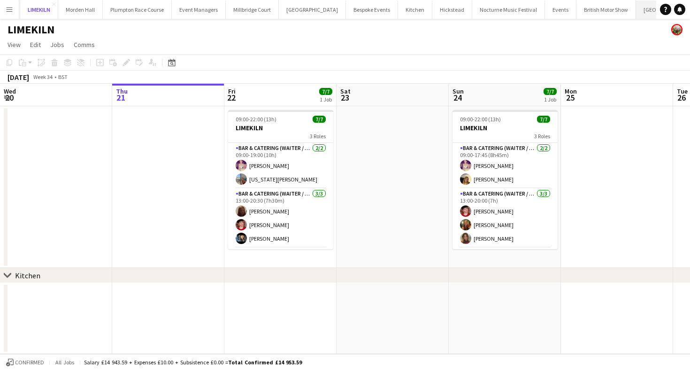  What do you see at coordinates (65, 362) in the screenshot?
I see `span: All jobs` at bounding box center [65, 362].